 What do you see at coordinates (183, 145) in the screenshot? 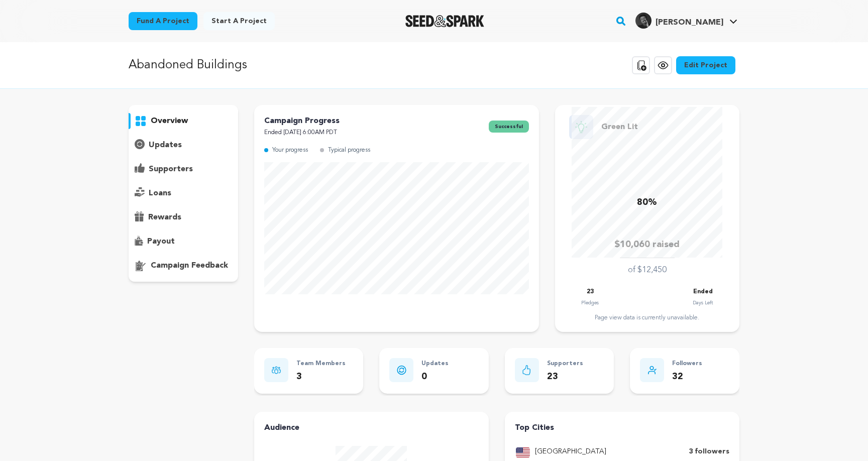
I see `button: updates` at bounding box center [183, 145].